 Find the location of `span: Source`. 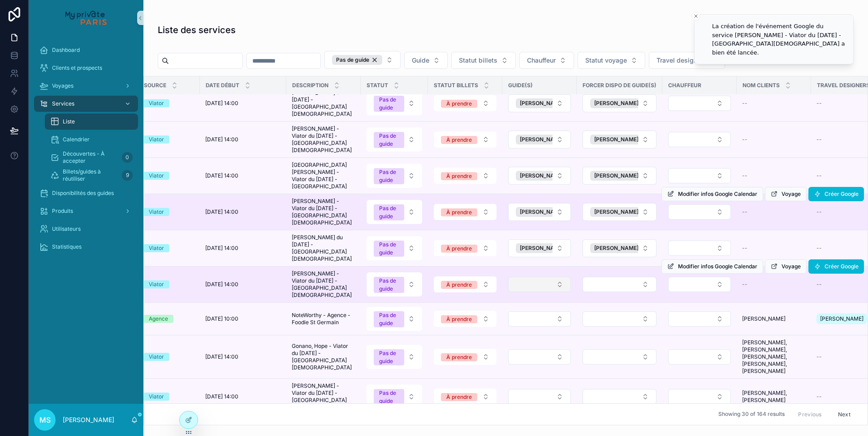

span: Source is located at coordinates (155, 86).